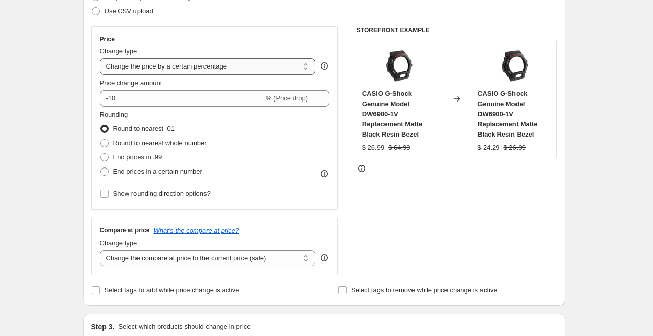 The width and height of the screenshot is (653, 336). What do you see at coordinates (162, 193) in the screenshot?
I see `span: Show rounding direction options?` at bounding box center [162, 193].